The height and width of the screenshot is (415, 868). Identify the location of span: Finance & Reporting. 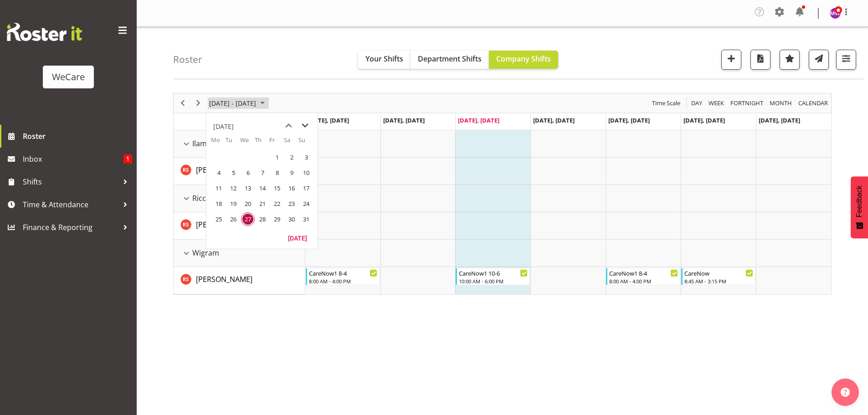
(70, 227).